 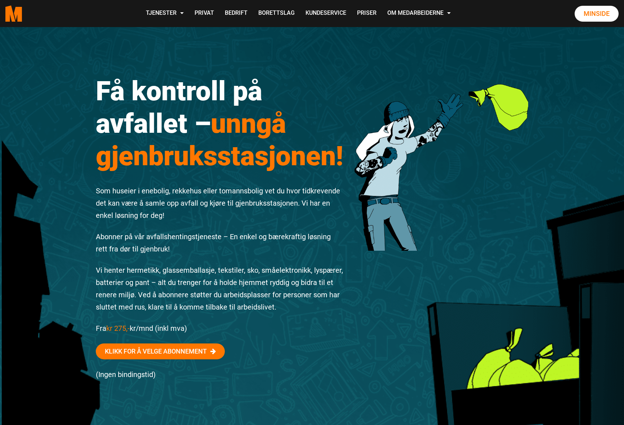 What do you see at coordinates (326, 13) in the screenshot?
I see `a: Kundeservice` at bounding box center [326, 13].